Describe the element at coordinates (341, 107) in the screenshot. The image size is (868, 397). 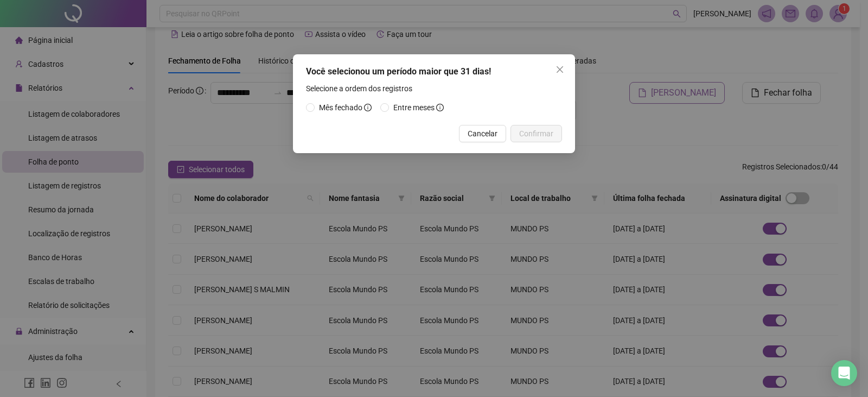
I see `span: Mês fechado` at that location.